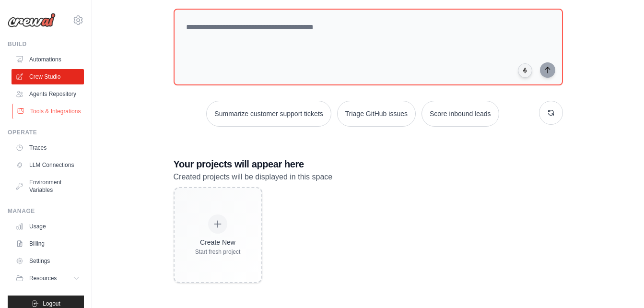 The height and width of the screenshot is (308, 644). Describe the element at coordinates (218, 252) in the screenshot. I see `div: Start fresh project` at that location.